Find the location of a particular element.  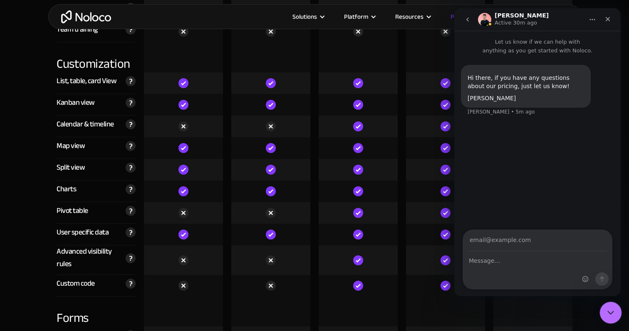

div: Darragh says… is located at coordinates (83, 87).